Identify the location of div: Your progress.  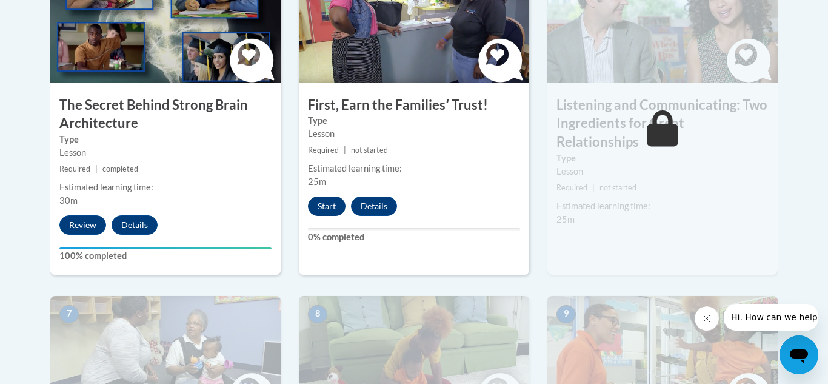
(165, 248).